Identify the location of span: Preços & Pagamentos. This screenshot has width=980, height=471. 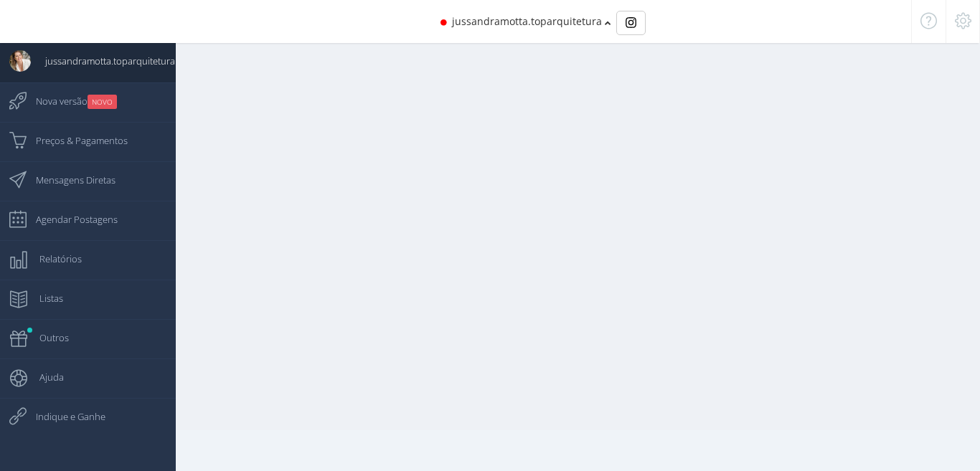
(75, 141).